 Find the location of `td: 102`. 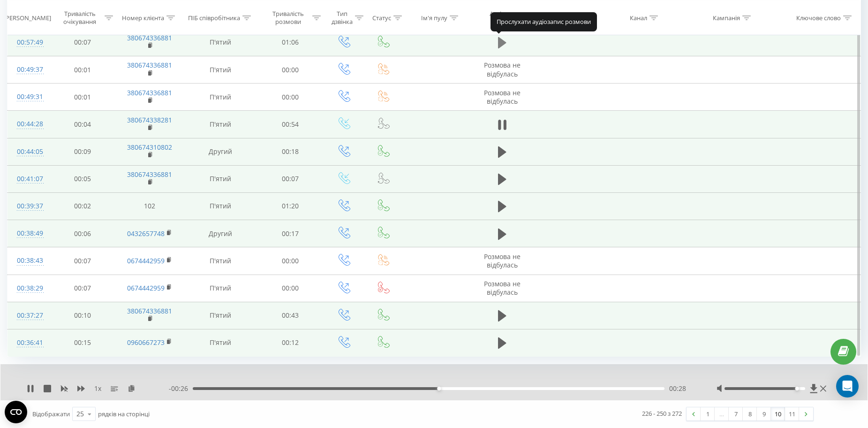

td: 102 is located at coordinates (149, 206).